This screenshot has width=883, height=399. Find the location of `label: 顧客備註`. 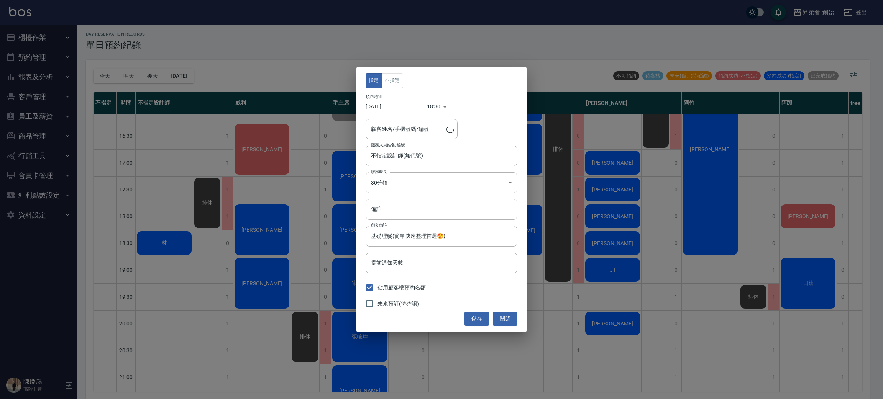

label: 顧客備註 is located at coordinates (379, 225).